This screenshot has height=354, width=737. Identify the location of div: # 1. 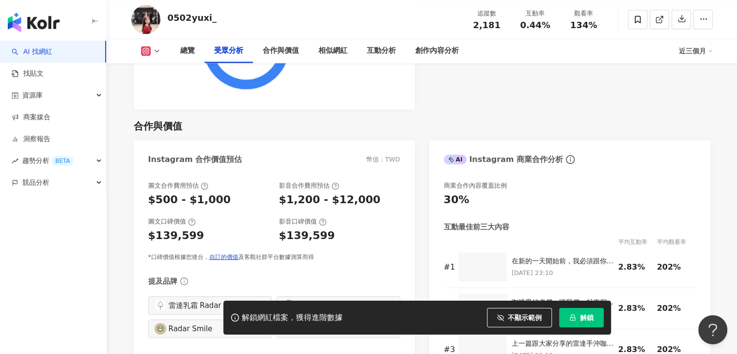
(449, 267).